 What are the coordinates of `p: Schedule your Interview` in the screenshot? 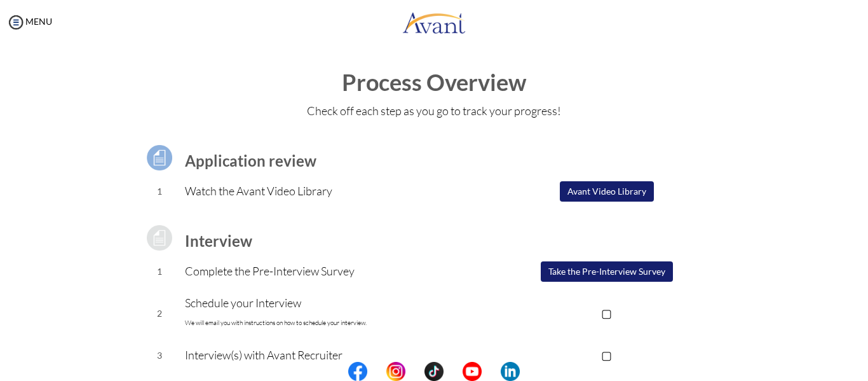 It's located at (332, 312).